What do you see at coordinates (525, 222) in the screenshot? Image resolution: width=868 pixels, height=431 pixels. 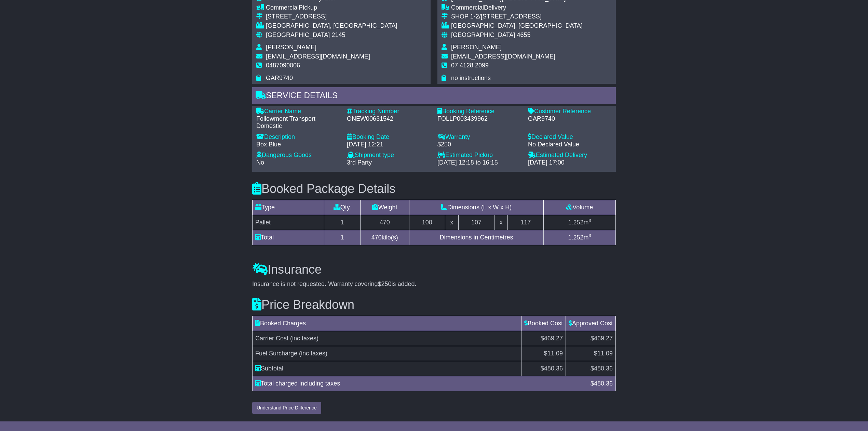 I see `td: 117` at bounding box center [525, 222].